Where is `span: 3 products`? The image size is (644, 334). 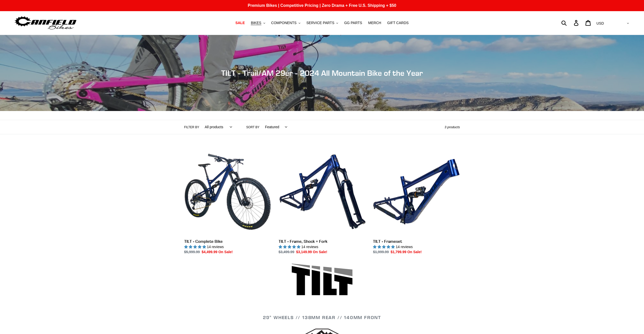 span: 3 products is located at coordinates (452, 127).